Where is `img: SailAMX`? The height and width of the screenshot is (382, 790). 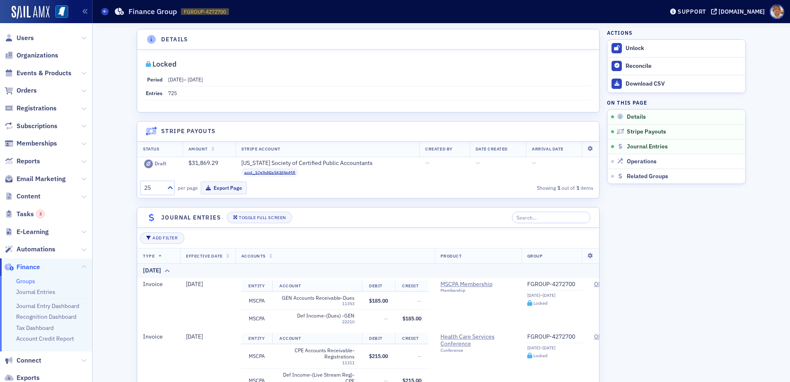 img: SailAMX is located at coordinates (62, 12).